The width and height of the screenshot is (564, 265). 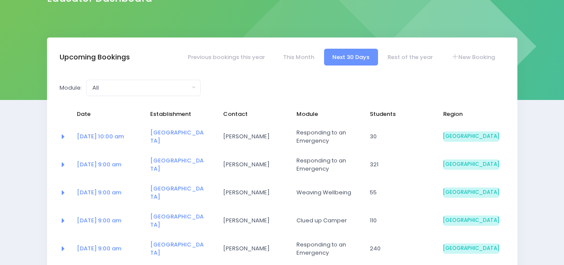 I want to click on td: 321, so click(x=401, y=165).